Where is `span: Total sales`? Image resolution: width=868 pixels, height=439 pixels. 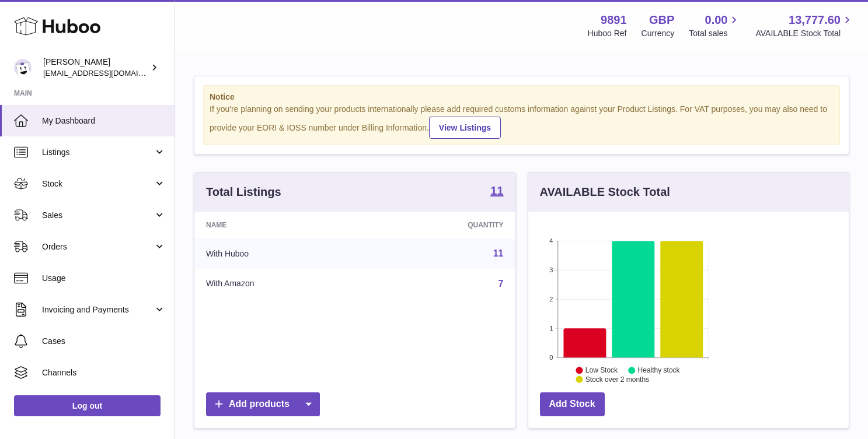 span: Total sales is located at coordinates (715, 33).